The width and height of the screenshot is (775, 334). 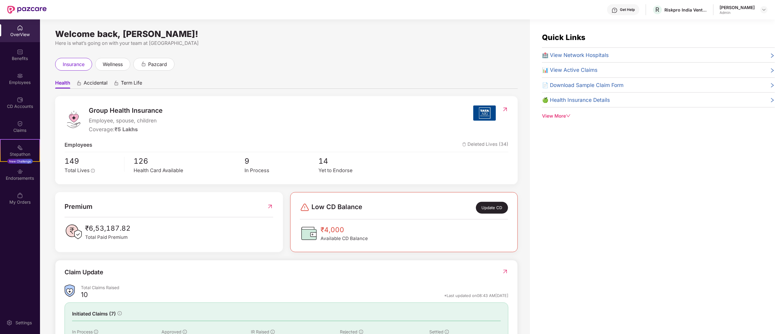 What do you see at coordinates (74, 119) in the screenshot?
I see `img: logo` at bounding box center [74, 119].